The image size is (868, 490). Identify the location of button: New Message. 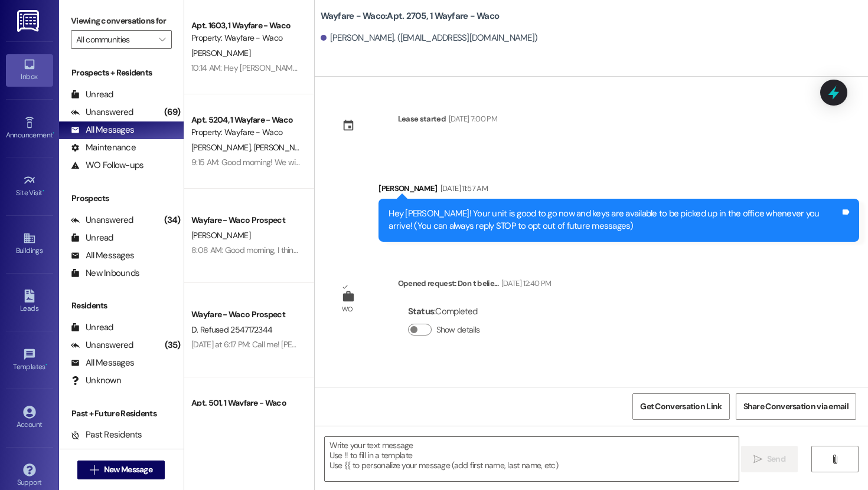
(121, 470).